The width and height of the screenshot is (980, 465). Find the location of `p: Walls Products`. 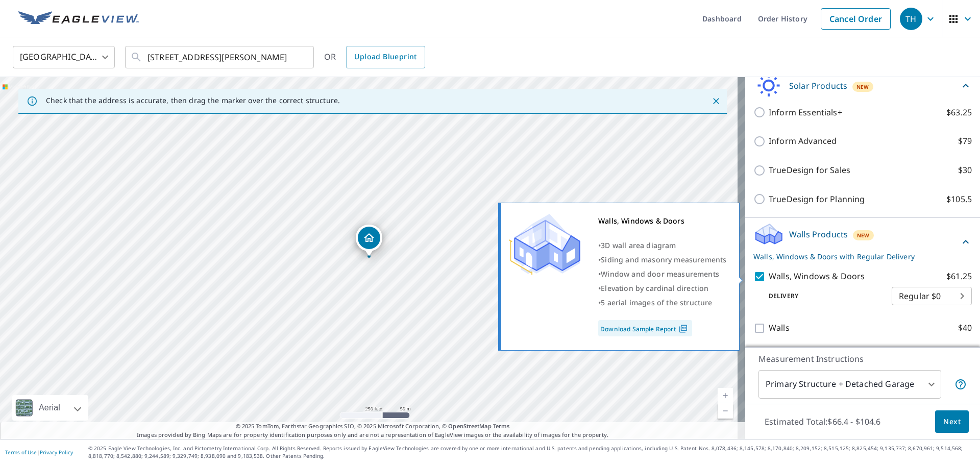

p: Walls Products is located at coordinates (818, 234).